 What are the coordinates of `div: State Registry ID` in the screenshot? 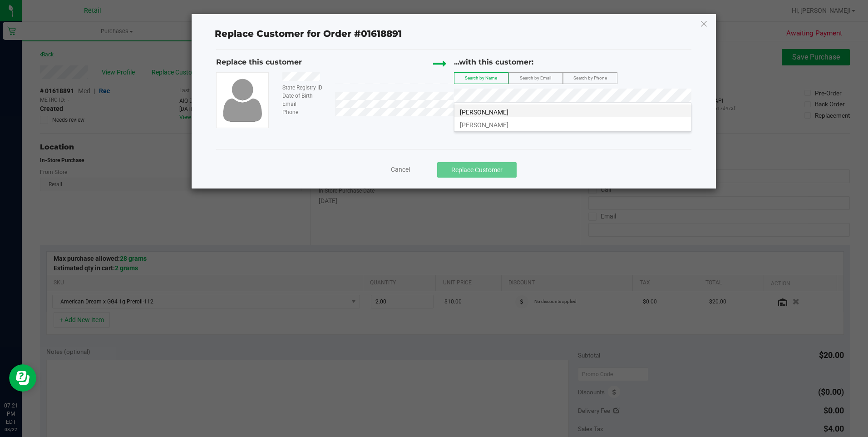 It's located at (305, 88).